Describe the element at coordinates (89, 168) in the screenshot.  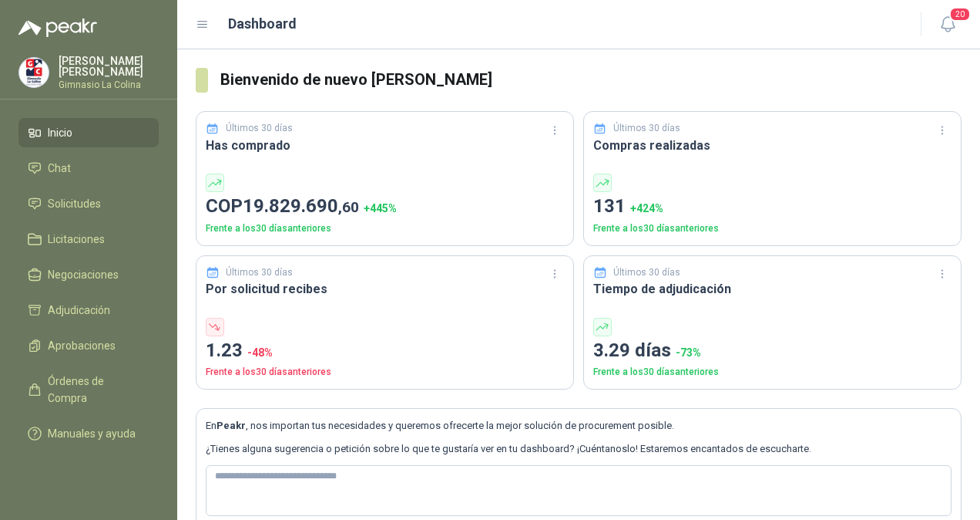
I see `a: Chat` at that location.